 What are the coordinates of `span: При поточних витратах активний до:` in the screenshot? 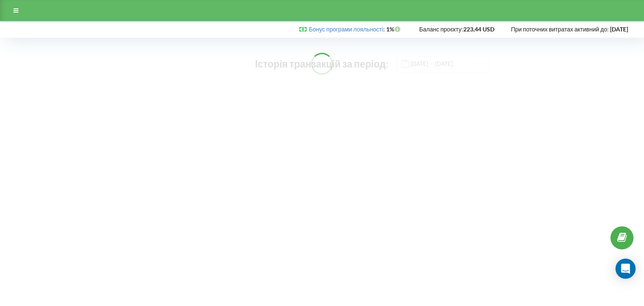 It's located at (559, 29).